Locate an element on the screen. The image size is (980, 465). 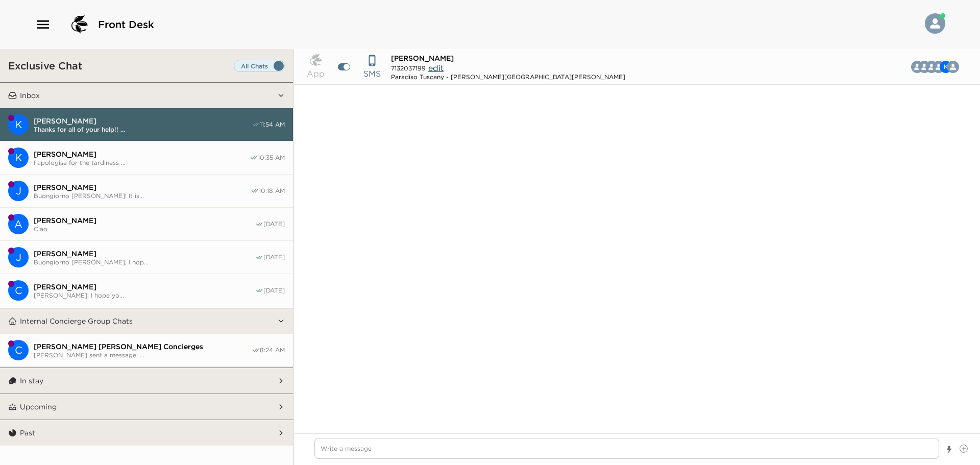
div: A is located at coordinates (18, 224).